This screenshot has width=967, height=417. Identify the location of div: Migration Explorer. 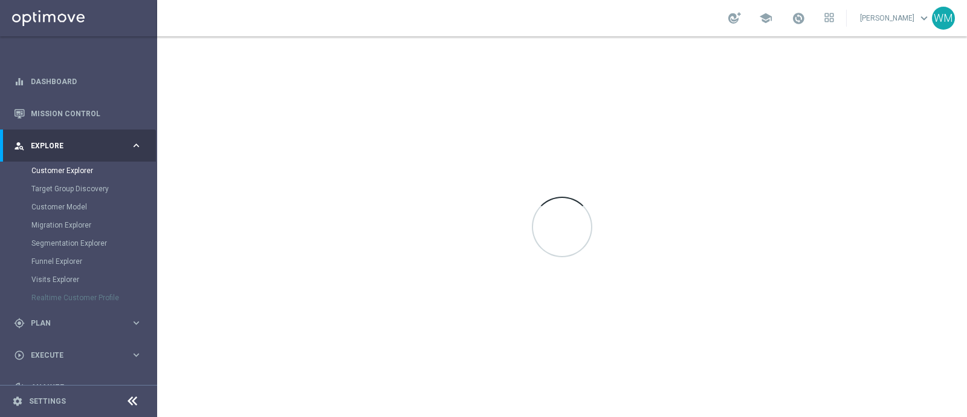
(94, 225).